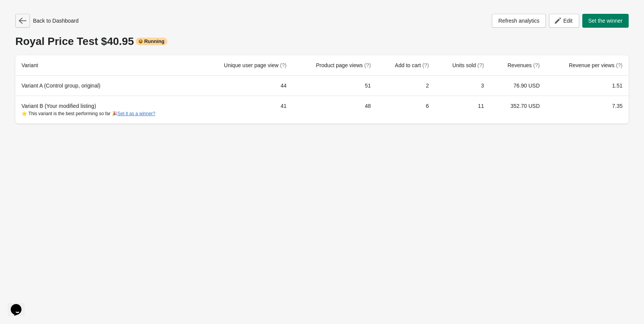 This screenshot has width=644, height=324. What do you see at coordinates (463, 109) in the screenshot?
I see `td: 11` at bounding box center [463, 109].